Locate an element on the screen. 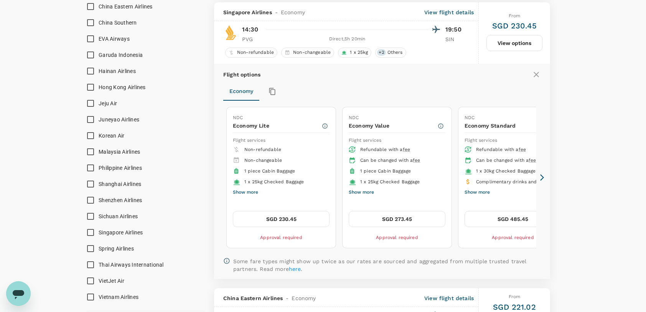  span: Thai Airways International is located at coordinates (131, 264).